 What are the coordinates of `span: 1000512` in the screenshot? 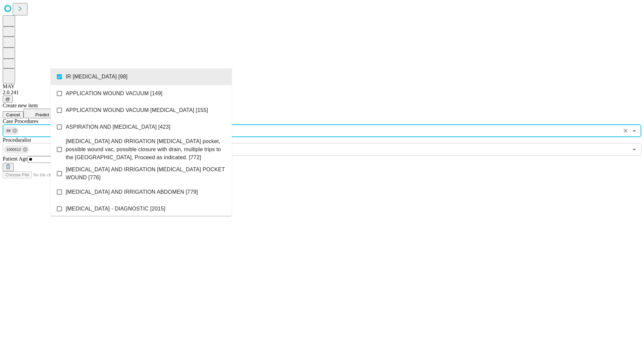 It's located at (13, 150).